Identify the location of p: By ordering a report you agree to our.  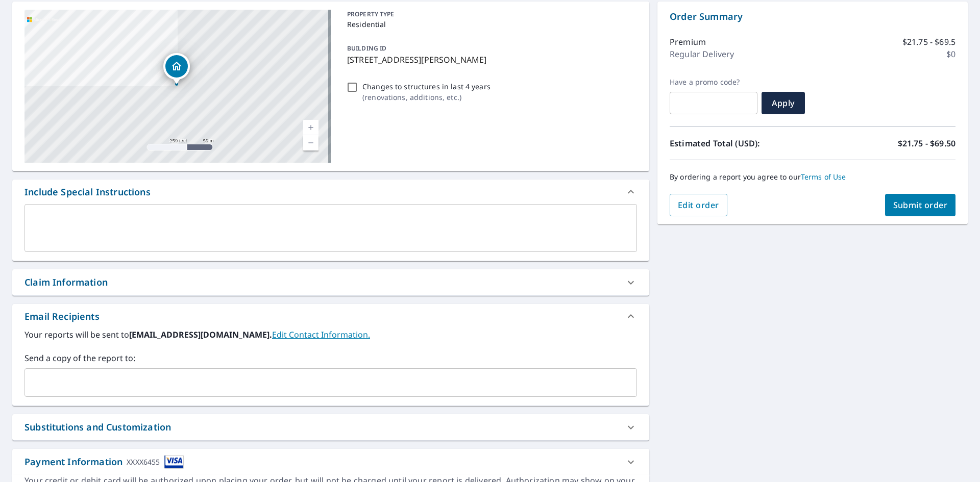
(813, 177).